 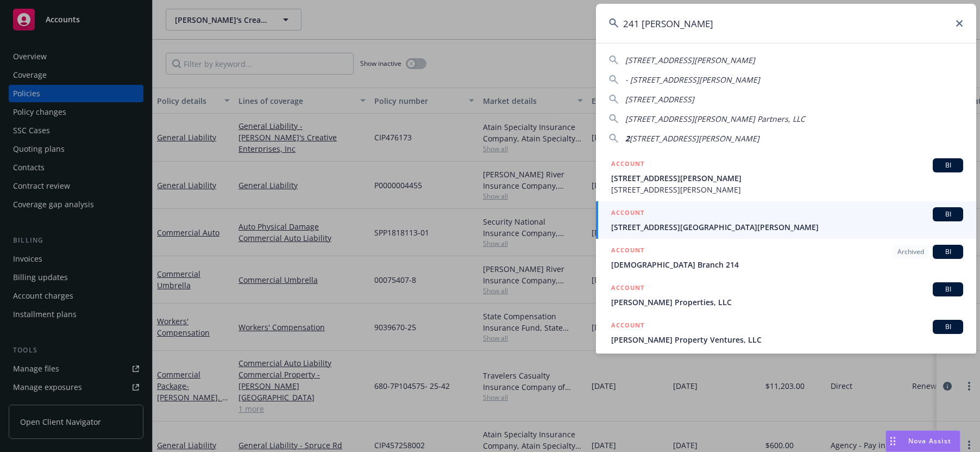 What do you see at coordinates (922, 441) in the screenshot?
I see `button: Nova Assist` at bounding box center [922, 441].